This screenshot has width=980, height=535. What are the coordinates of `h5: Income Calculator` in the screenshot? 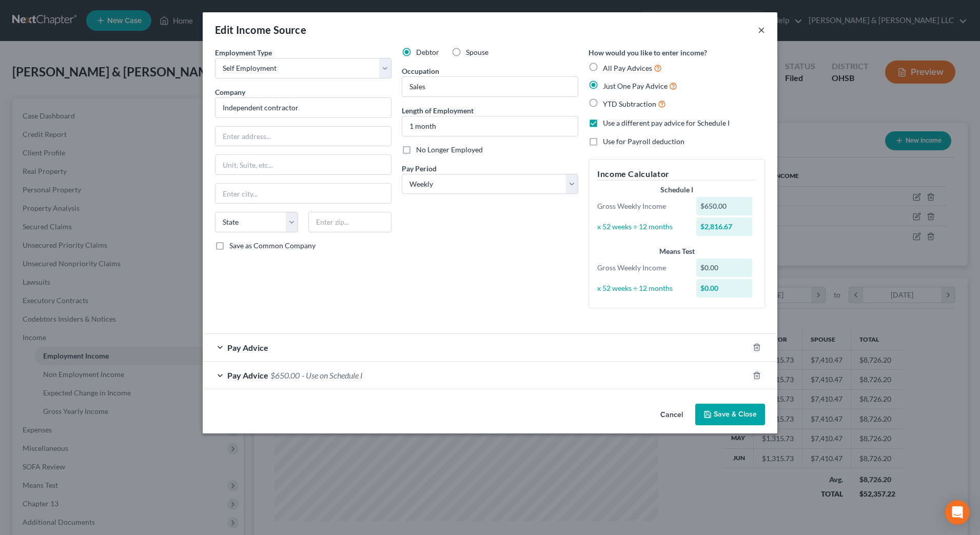 It's located at (676, 174).